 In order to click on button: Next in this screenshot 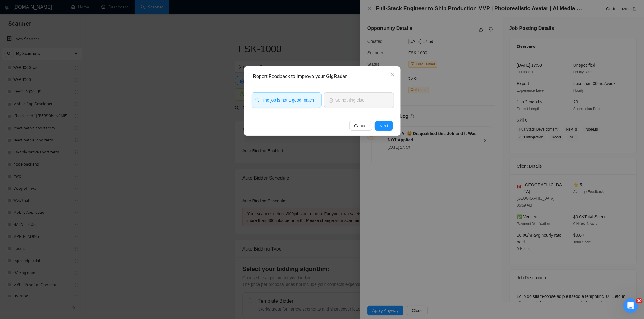, I will do `click(384, 126)`.